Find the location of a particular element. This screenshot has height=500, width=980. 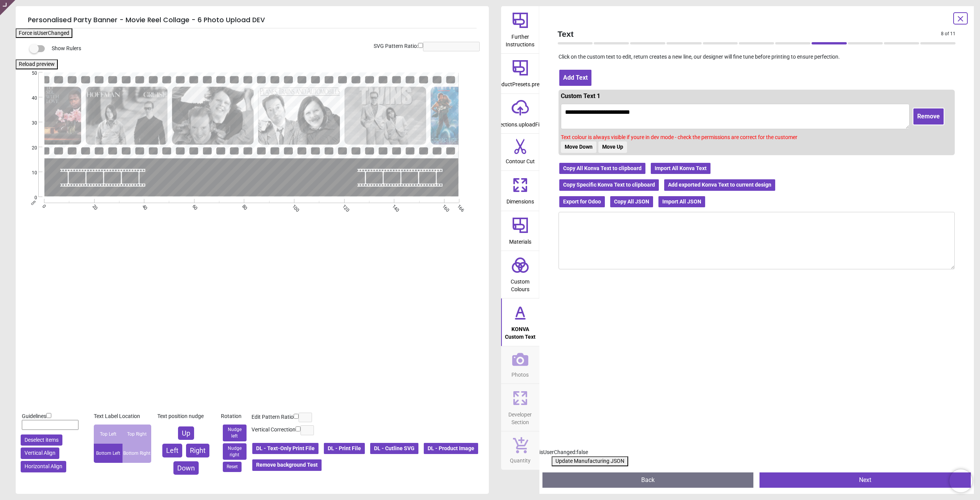

p: Click on the custom text to edit, return creates a new line, our designer will fine tune before p... is located at coordinates (757, 57).